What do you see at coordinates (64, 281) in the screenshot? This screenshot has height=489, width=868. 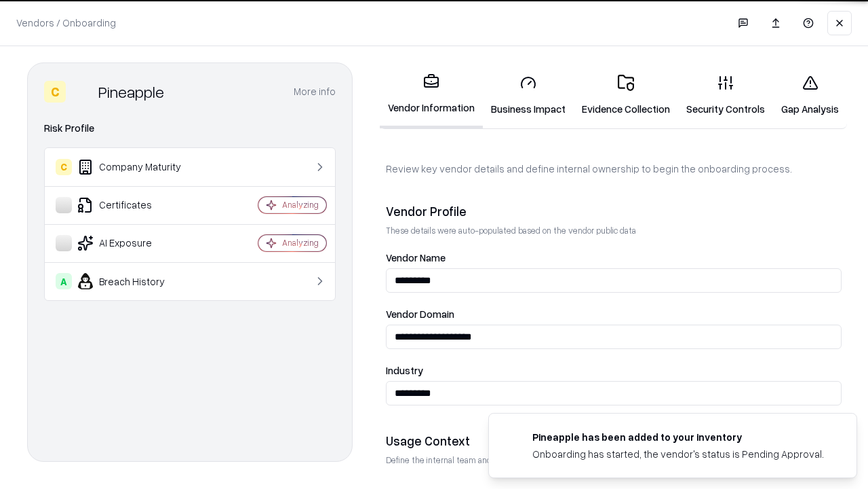 I see `div: A` at bounding box center [64, 281].